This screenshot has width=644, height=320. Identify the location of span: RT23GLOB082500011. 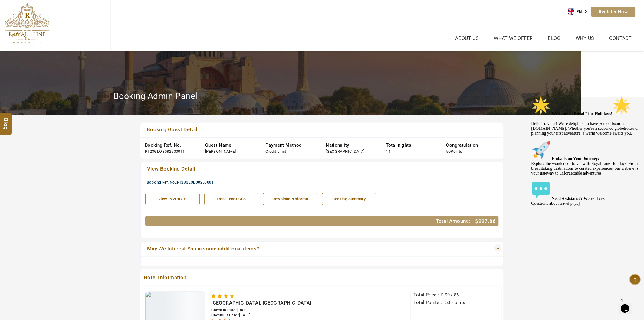
(196, 182).